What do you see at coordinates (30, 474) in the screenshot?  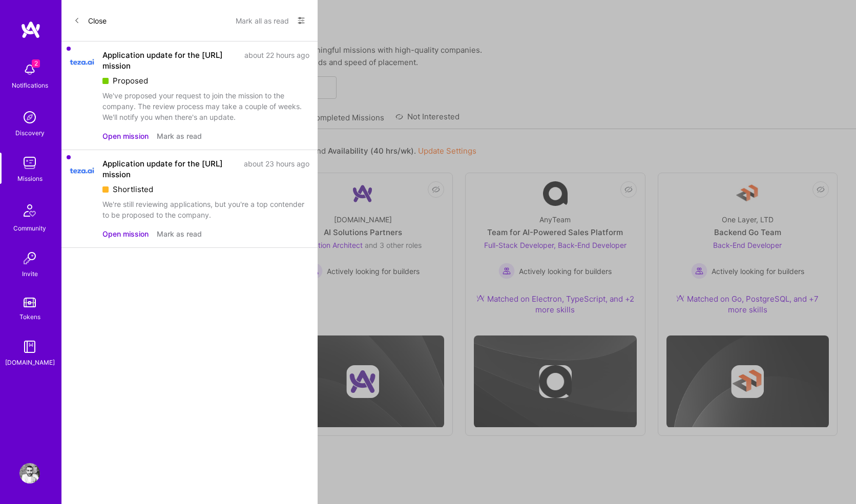 I see `a: User Avatar` at bounding box center [30, 474].